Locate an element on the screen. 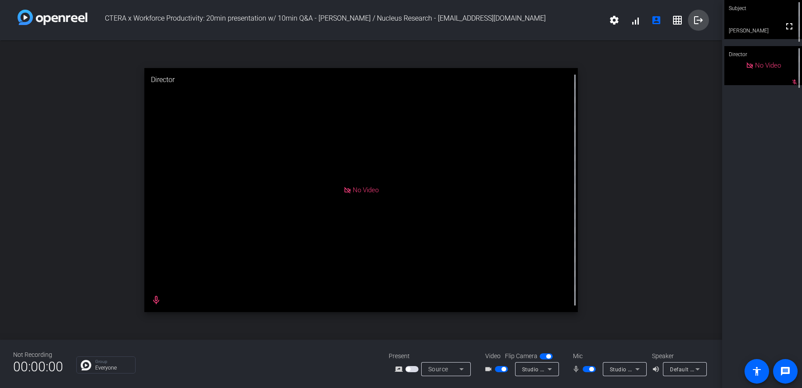 Image resolution: width=802 pixels, height=388 pixels. p: Everyone is located at coordinates (113, 368).